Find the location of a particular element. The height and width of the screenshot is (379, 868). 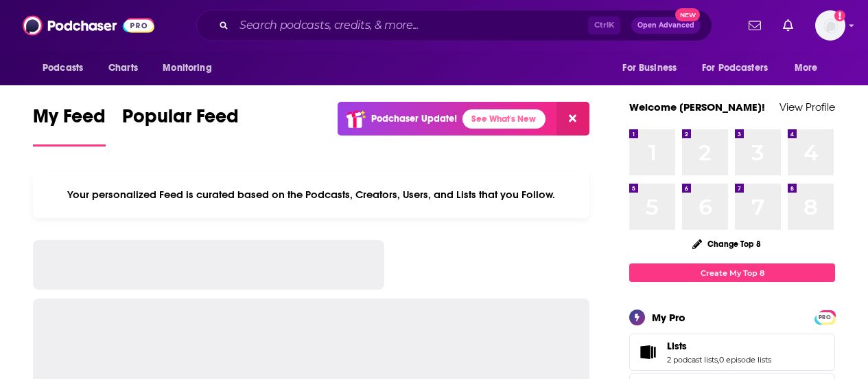

a: Popular Feed is located at coordinates (181, 125).